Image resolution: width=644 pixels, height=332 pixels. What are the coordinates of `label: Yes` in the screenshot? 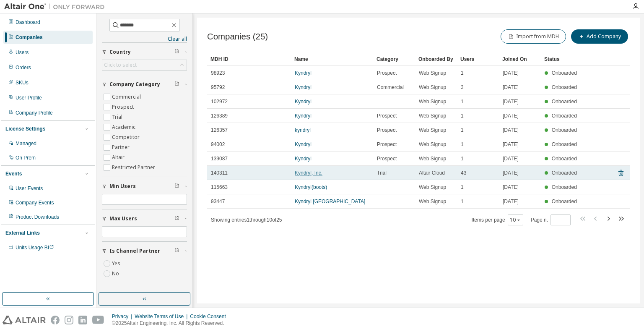 It's located at (117, 264).